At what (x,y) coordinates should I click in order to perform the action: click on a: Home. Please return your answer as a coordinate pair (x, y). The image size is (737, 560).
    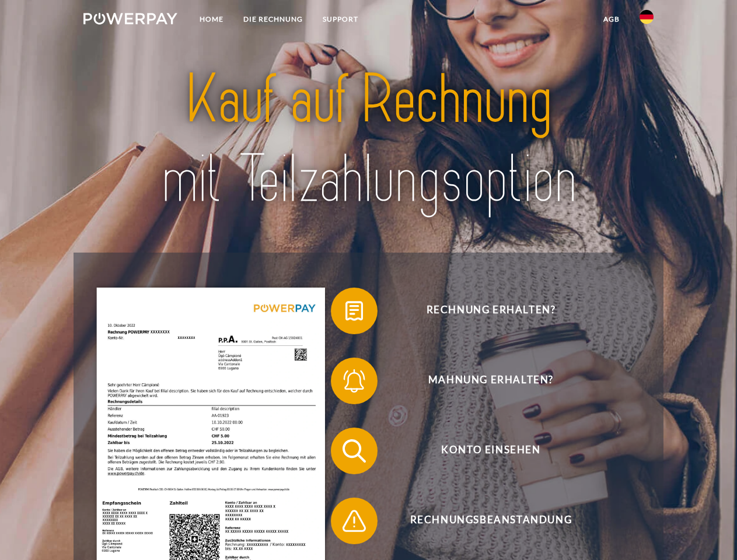
    Looking at the image, I should click on (211, 19).